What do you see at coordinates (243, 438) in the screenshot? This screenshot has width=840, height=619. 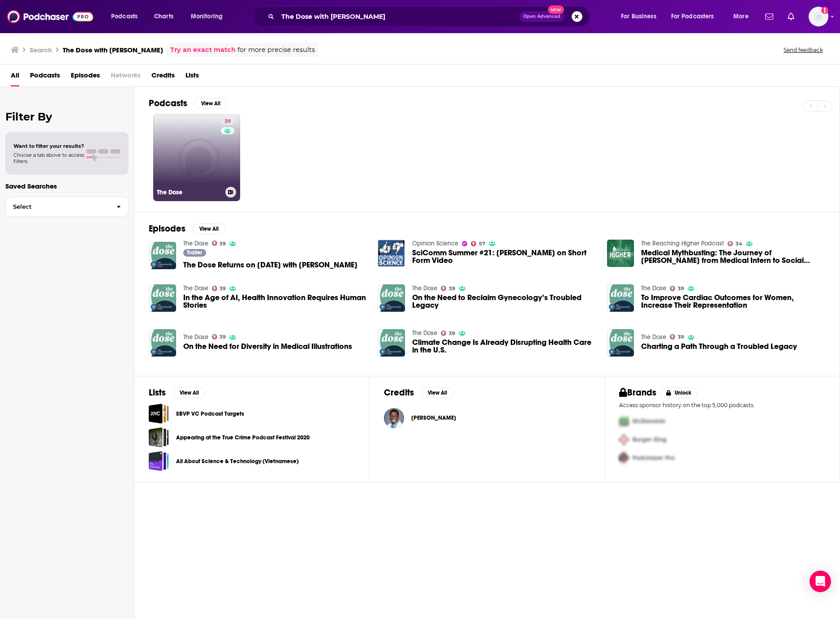 I see `a: Appearing at the True Crime Podcast Festival 2020` at bounding box center [243, 438].